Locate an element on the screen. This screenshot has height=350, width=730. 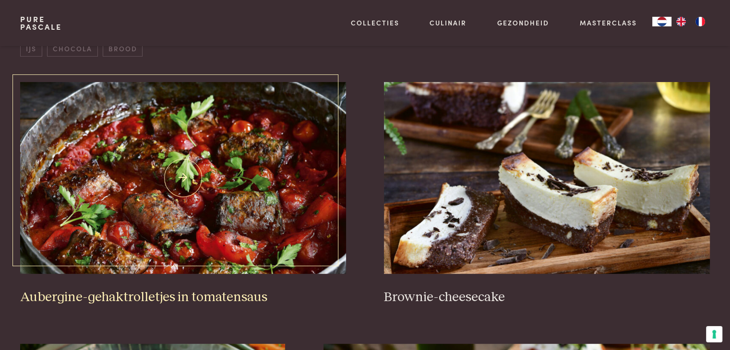
div: Language is located at coordinates (662, 22).